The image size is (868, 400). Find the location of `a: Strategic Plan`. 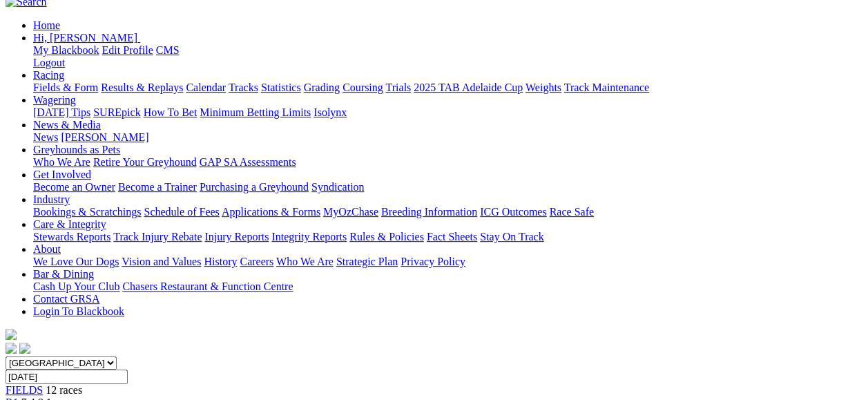

a: Strategic Plan is located at coordinates (367, 262).